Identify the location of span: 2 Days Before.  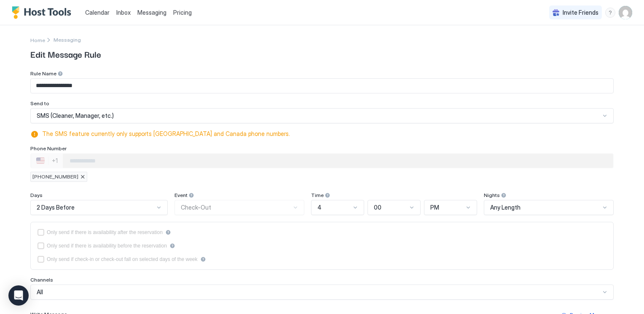
(56, 207).